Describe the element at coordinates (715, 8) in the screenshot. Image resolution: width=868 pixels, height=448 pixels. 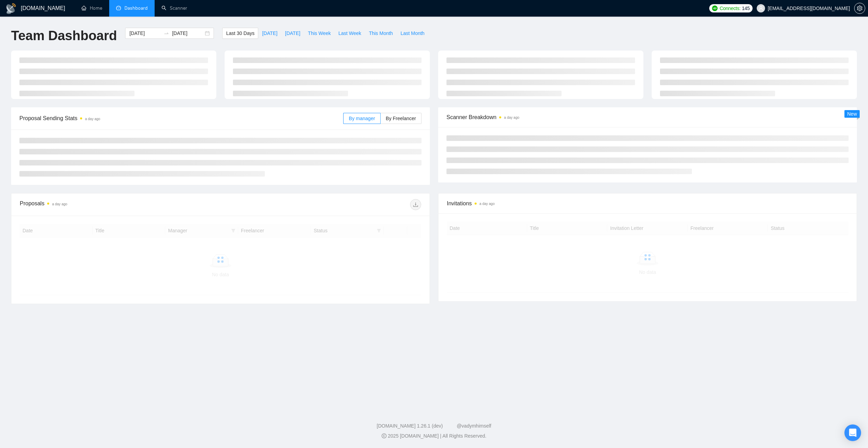
I see `img: upwork-logo.png` at that location.